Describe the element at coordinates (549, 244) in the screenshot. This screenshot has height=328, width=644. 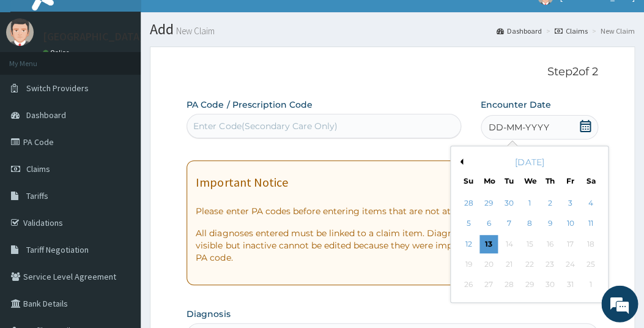
I see `div: Not available Thursday, October 16th, 2025` at that location.